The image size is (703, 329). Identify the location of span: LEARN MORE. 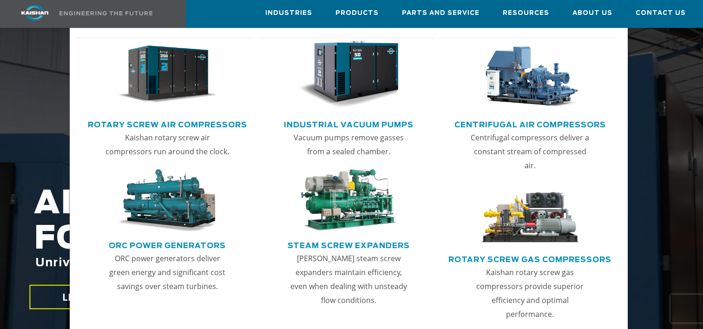
(94, 297).